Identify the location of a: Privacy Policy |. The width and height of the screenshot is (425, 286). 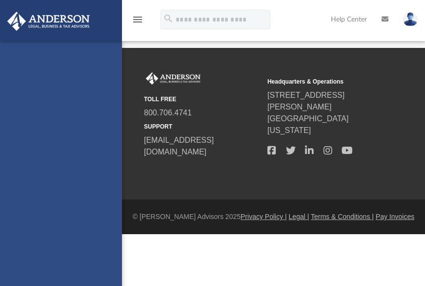
(264, 216).